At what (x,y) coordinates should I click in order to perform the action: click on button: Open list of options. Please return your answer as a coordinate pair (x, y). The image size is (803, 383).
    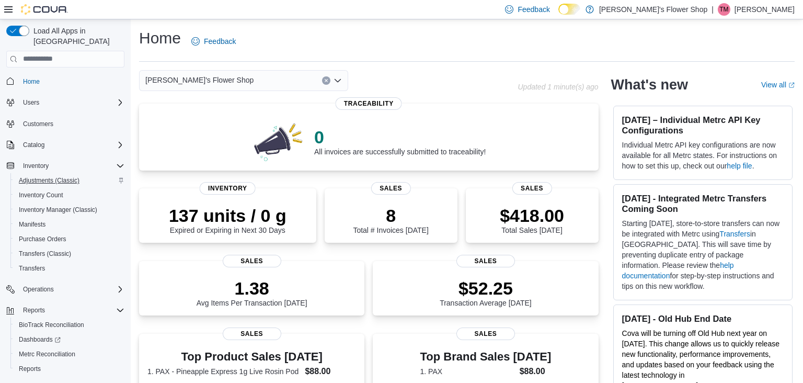
    Looking at the image, I should click on (338, 81).